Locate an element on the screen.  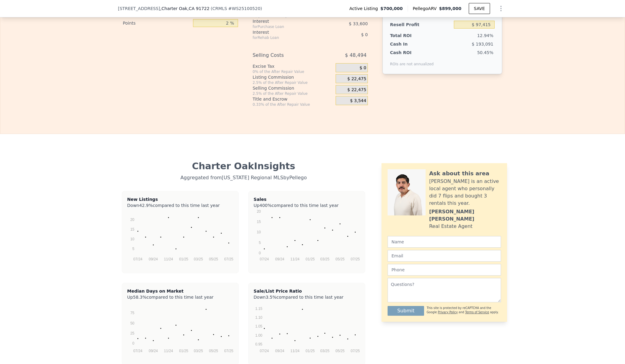
div: Cash ROI is located at coordinates (412, 52).